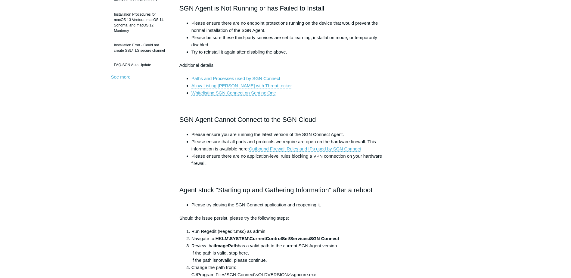 This screenshot has height=278, width=571. What do you see at coordinates (292, 52) in the screenshot?
I see `li: Try to reinstall it again after disabling the above.` at bounding box center [292, 52].